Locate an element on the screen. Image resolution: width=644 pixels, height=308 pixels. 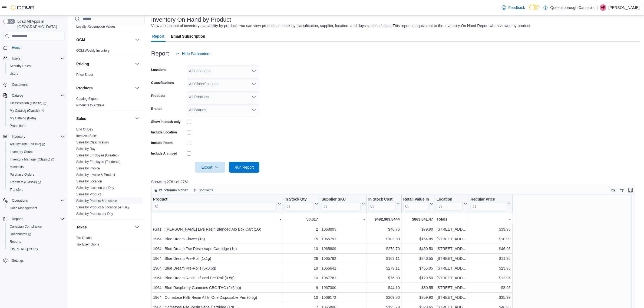
button: Supplier SKU is located at coordinates (343, 203).